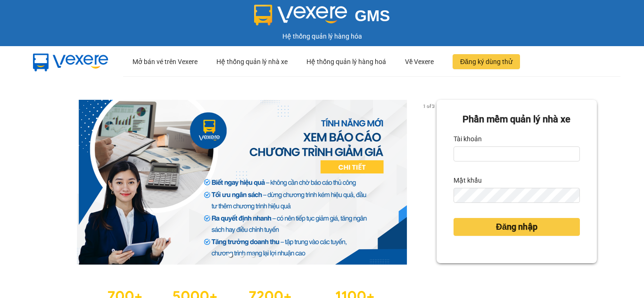 The image size is (644, 298). What do you see at coordinates (430, 182) in the screenshot?
I see `button: next slide / item` at bounding box center [430, 182].